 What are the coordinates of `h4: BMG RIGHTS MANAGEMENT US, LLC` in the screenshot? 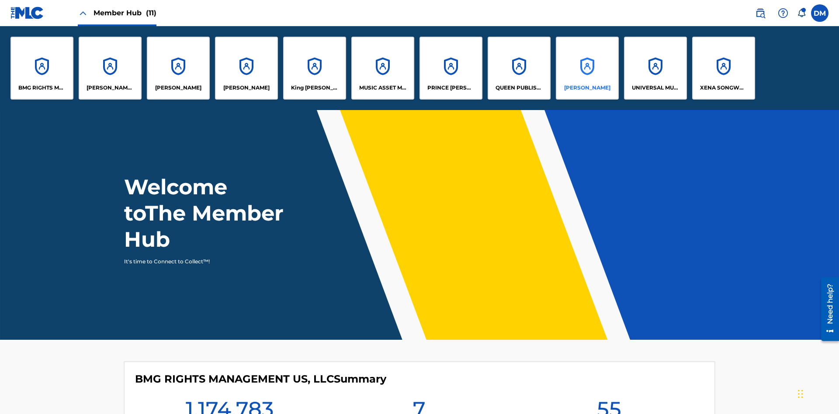 It's located at (261, 379).